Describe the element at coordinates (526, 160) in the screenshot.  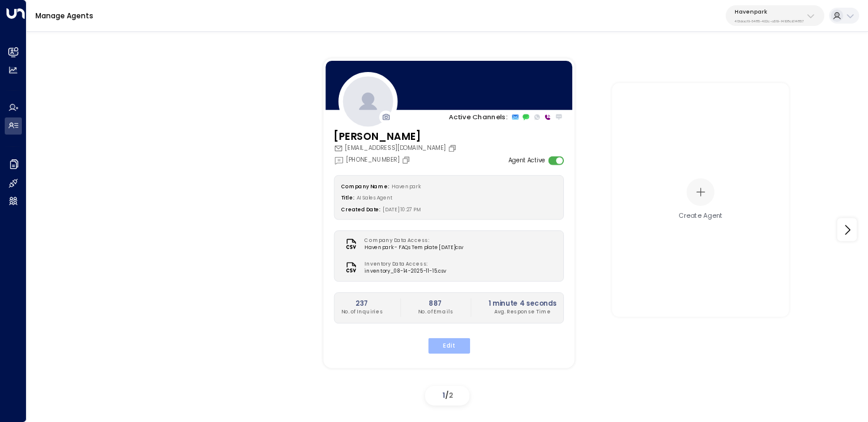
I see `label: Agent Active` at that location.